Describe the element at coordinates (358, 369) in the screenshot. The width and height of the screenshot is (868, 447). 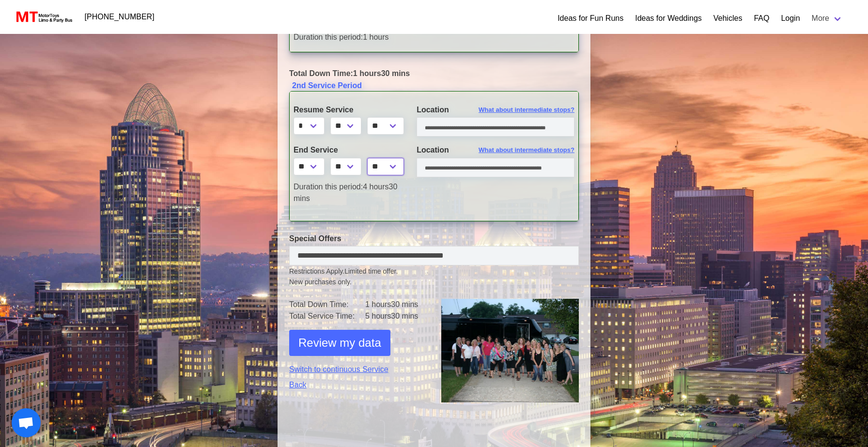
I see `a: Switch to continuous Service` at that location.